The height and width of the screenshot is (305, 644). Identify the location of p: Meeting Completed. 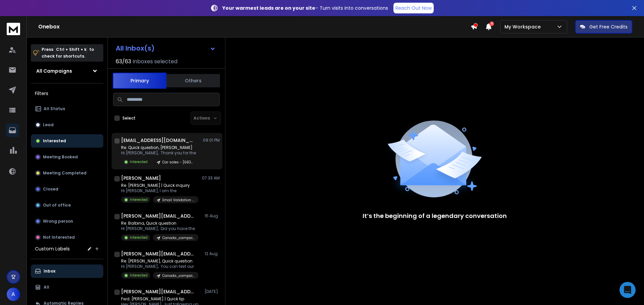
(65, 173).